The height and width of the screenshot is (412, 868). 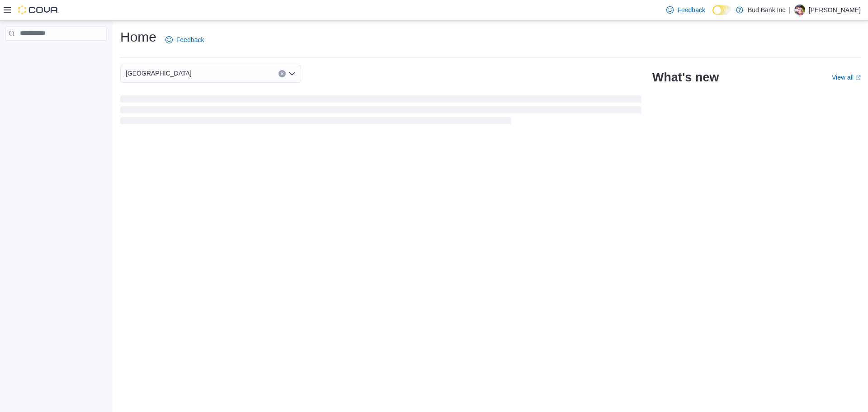 I want to click on h2: What's new, so click(x=685, y=77).